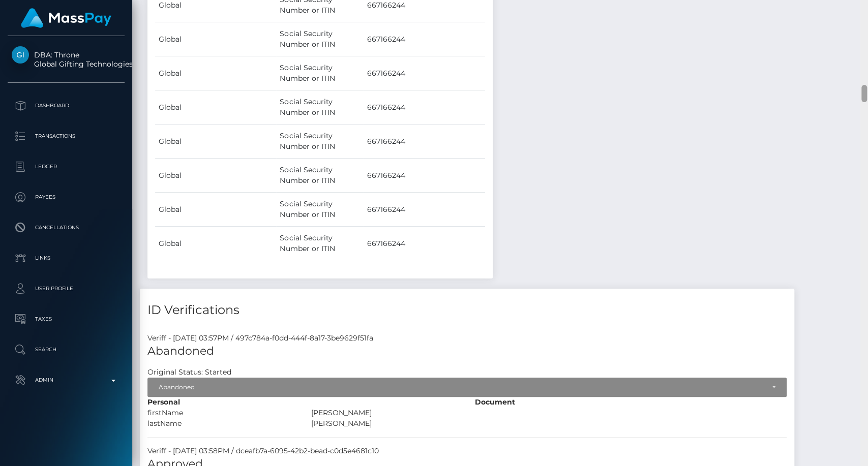 The width and height of the screenshot is (868, 466). What do you see at coordinates (66, 197) in the screenshot?
I see `a: Payees` at bounding box center [66, 197].